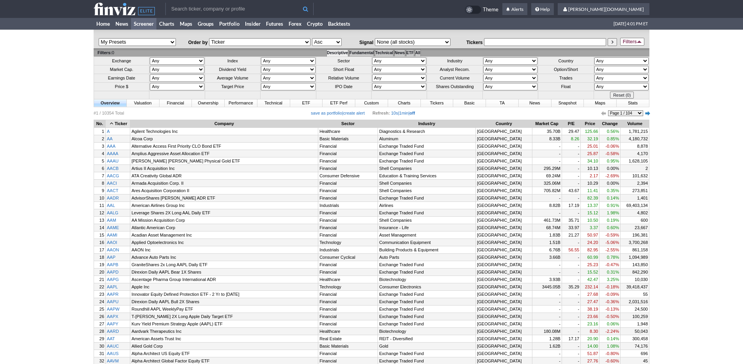 The height and width of the screenshot is (364, 743). I want to click on a: 56.55, so click(571, 250).